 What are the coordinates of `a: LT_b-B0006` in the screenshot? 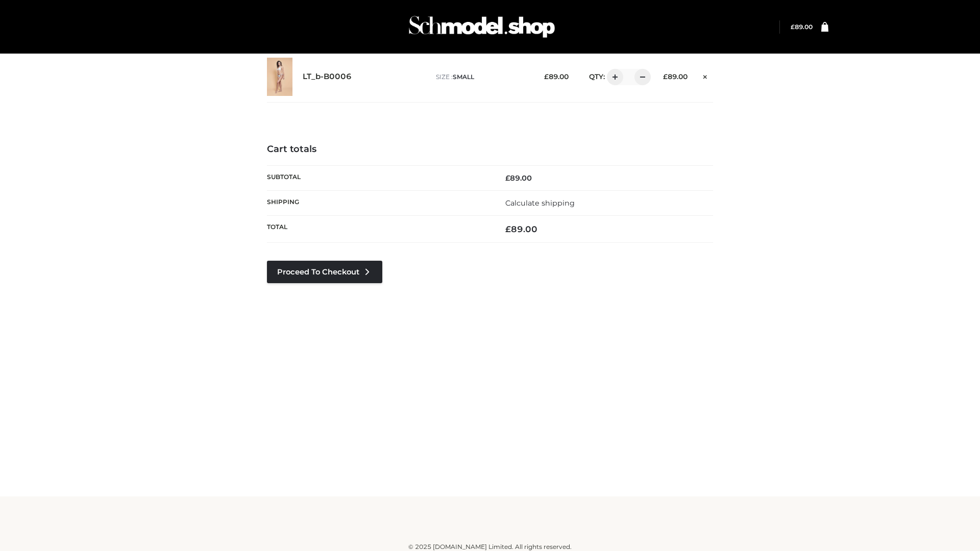 It's located at (327, 77).